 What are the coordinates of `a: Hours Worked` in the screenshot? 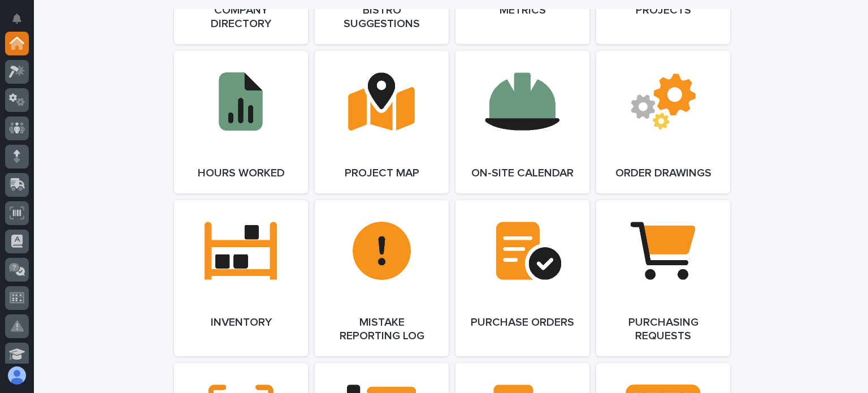 It's located at (241, 122).